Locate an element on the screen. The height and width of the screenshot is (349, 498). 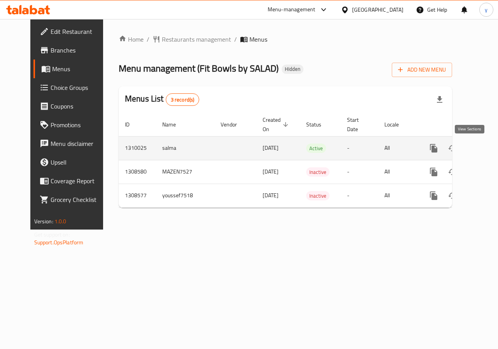
span: Promotions is located at coordinates (79, 125).